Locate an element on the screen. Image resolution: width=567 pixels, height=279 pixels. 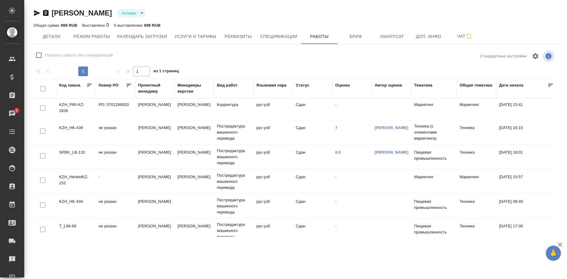
div: Вид работ is located at coordinates (227, 85).